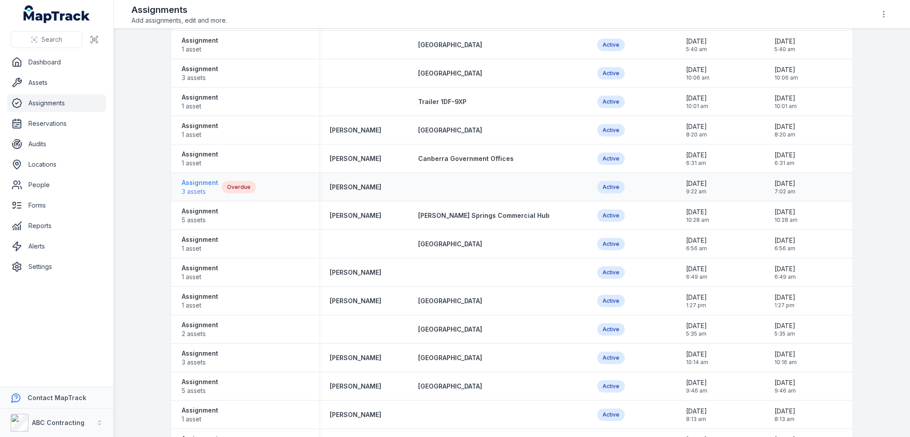  I want to click on time: 19/08/2025, 10:01:46 am, so click(697, 102).